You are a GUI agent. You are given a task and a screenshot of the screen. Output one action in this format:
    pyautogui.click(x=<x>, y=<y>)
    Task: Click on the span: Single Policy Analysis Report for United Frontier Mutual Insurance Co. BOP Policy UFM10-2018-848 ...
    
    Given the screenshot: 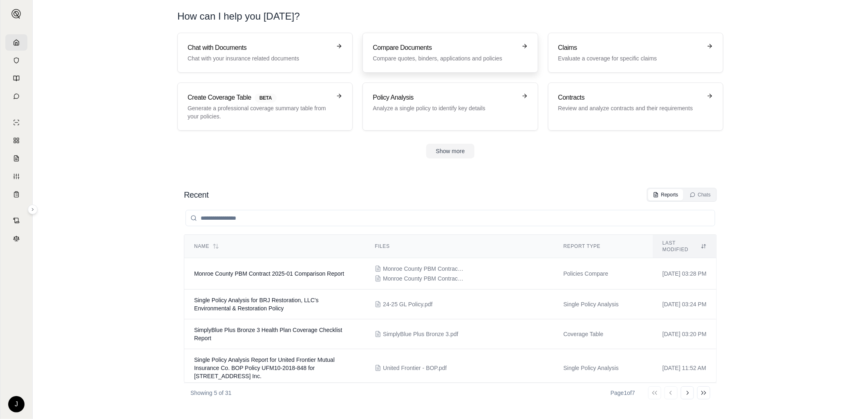 What is the action you would take?
    pyautogui.click(x=264, y=368)
    